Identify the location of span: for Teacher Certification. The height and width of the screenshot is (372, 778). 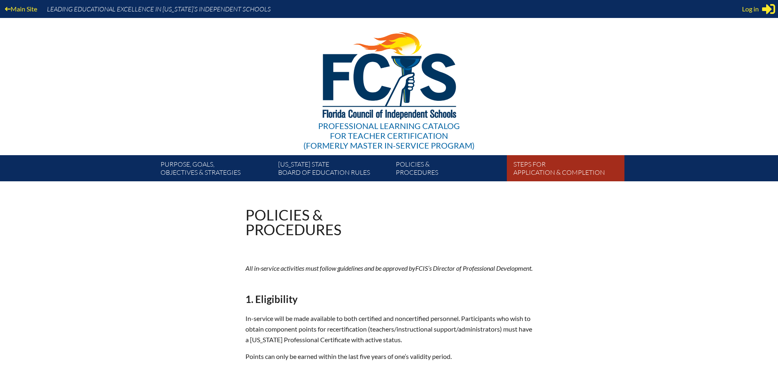
(389, 136).